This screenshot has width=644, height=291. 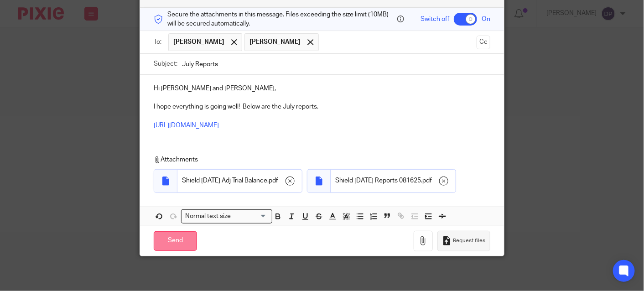 I want to click on span: Request files, so click(x=469, y=241).